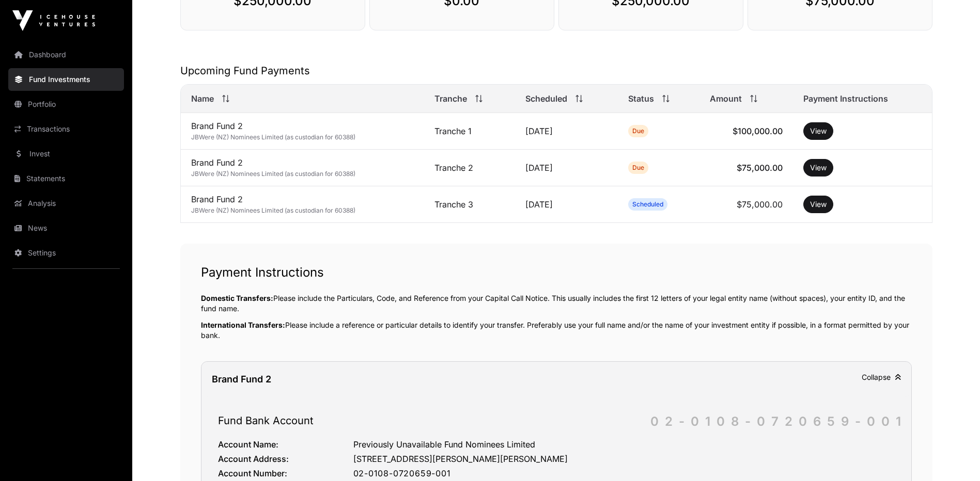  What do you see at coordinates (624, 445) in the screenshot?
I see `div: Previously Unavailable Fund Nominees Limited` at bounding box center [624, 445].